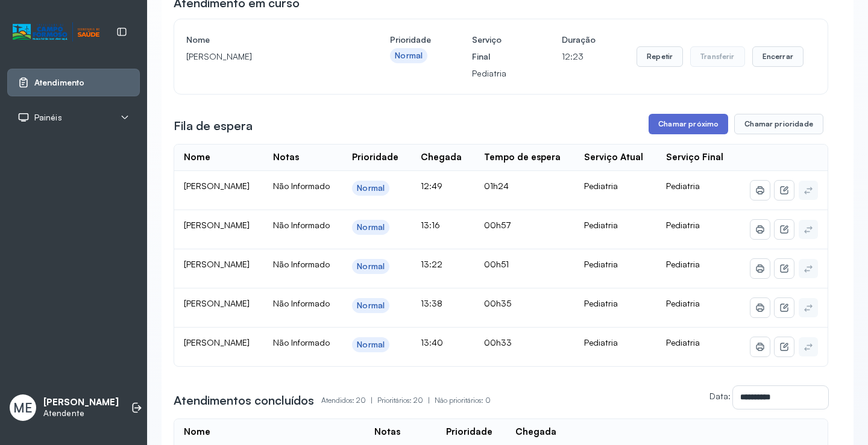  I want to click on span: 01h24, so click(496, 186).